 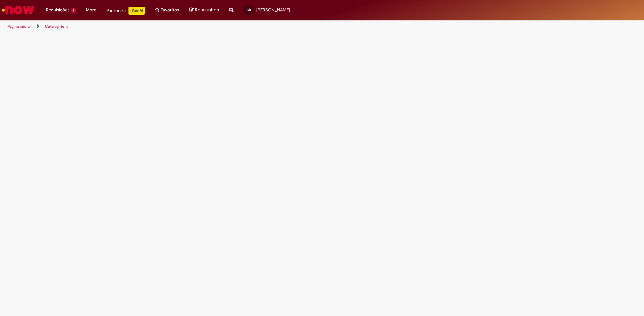 I want to click on span: 1, so click(x=73, y=10).